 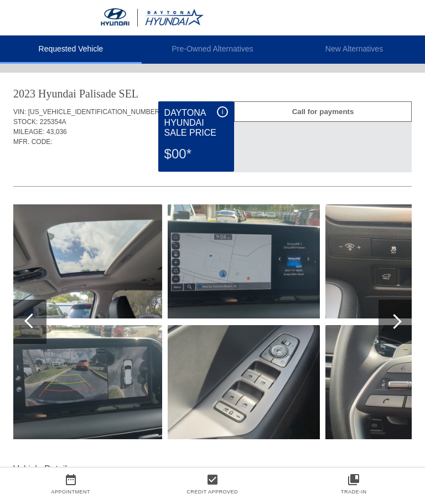 I want to click on a: check_box, so click(x=212, y=480).